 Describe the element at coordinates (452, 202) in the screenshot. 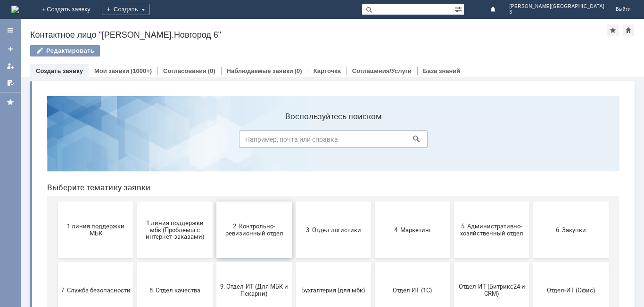

I see `button: Отдел-ИТ (Битрикс24 и CRM)` at that location.